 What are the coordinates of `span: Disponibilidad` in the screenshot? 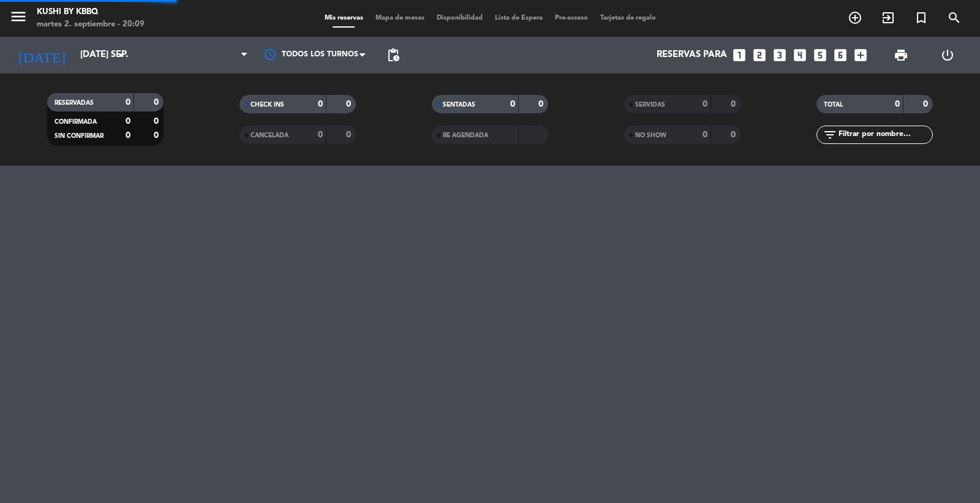 It's located at (459, 18).